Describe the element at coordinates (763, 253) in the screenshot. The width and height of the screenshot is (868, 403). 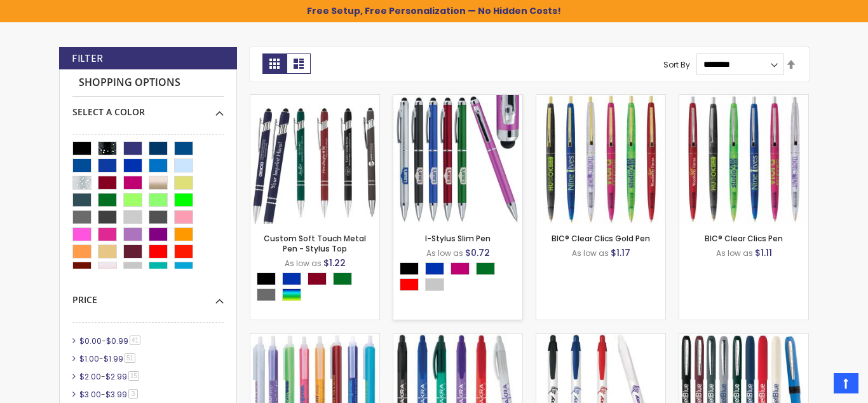
I see `span: $1.11` at that location.